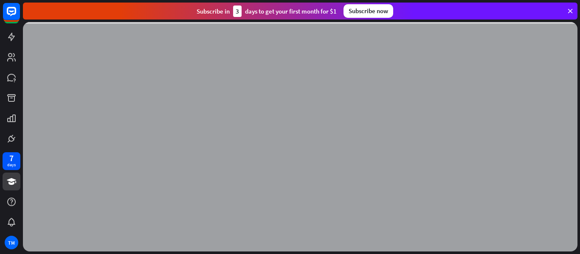  Describe the element at coordinates (11, 161) in the screenshot. I see `a: 7 days` at that location.